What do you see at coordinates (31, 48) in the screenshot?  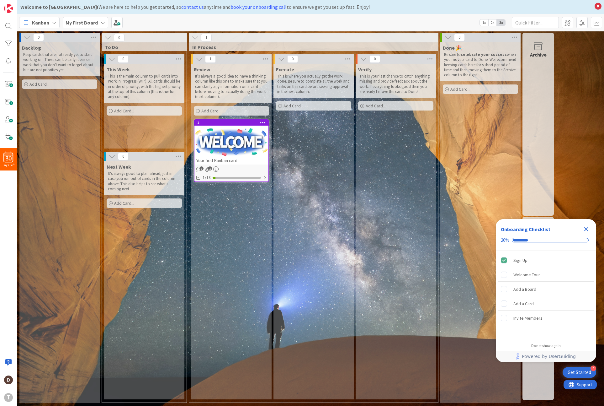 I see `span: Backlog` at bounding box center [31, 48].